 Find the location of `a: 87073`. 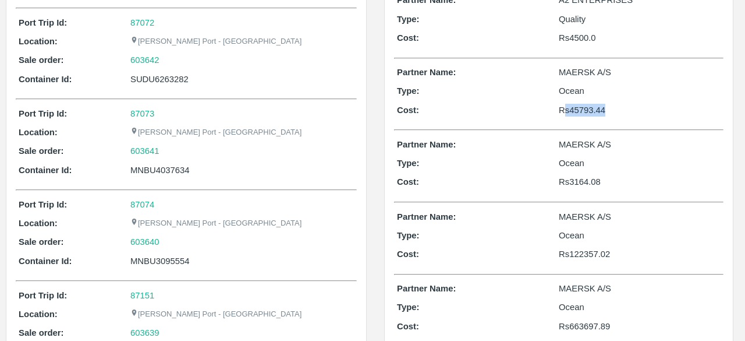

a: 87073 is located at coordinates (142, 114).